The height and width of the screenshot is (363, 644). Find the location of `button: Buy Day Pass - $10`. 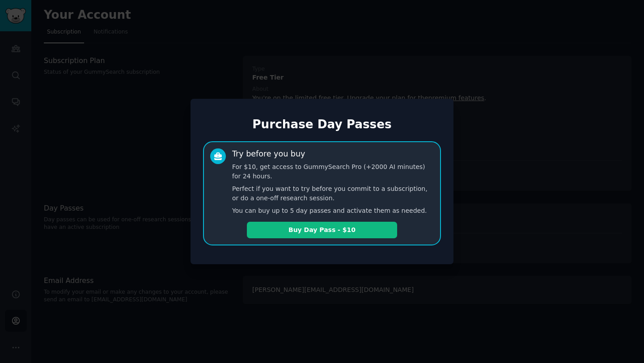

button: Buy Day Pass - $10 is located at coordinates (322, 230).